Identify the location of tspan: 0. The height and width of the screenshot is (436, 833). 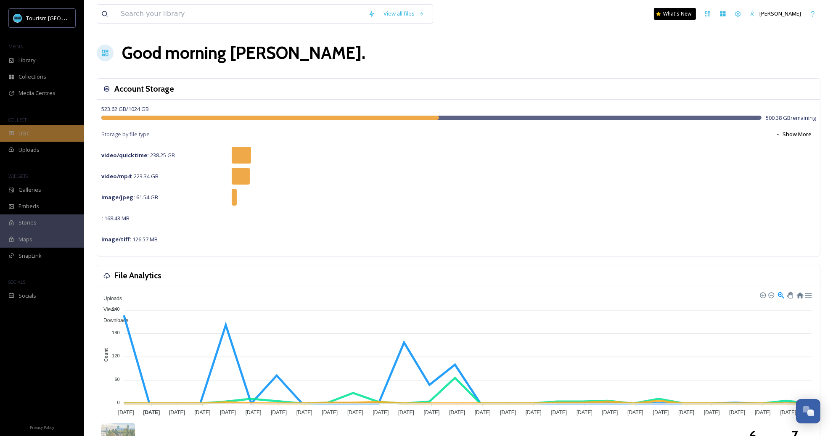
(119, 402).